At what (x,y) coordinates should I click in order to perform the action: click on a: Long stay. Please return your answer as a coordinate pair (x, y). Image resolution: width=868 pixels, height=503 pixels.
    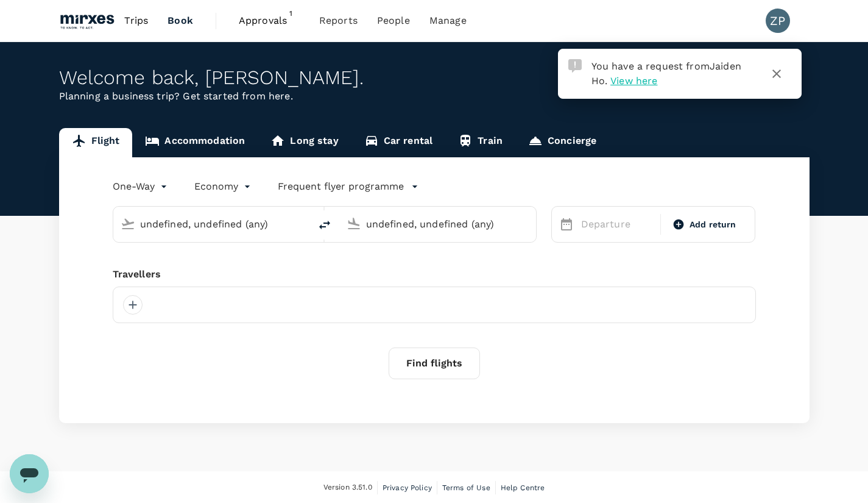
    Looking at the image, I should click on (304, 142).